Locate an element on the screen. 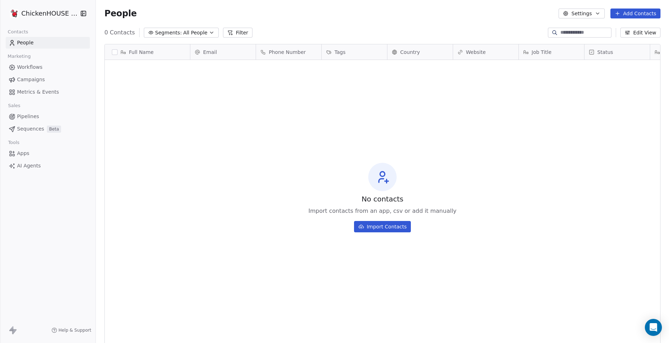  div: Job Title is located at coordinates (551, 52).